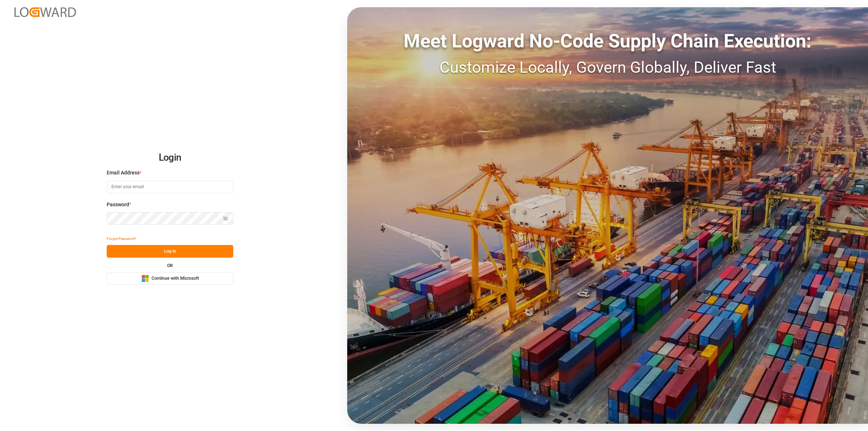  What do you see at coordinates (170, 251) in the screenshot?
I see `button: Log In` at bounding box center [170, 251].